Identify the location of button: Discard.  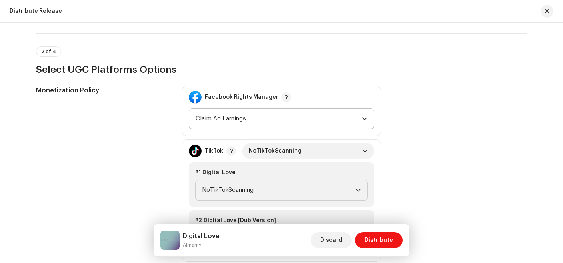
(331, 240).